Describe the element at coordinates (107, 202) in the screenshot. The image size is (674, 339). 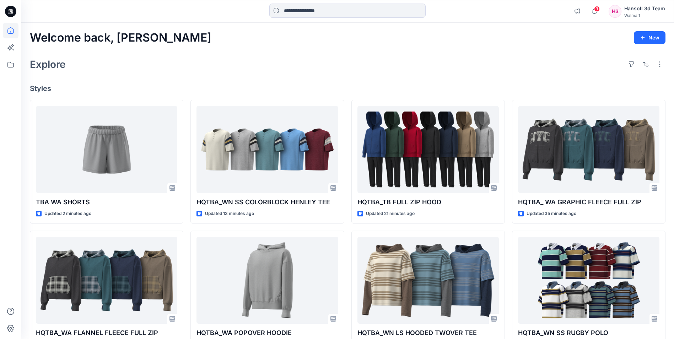
I see `p: TBA WA SHORTS` at that location.